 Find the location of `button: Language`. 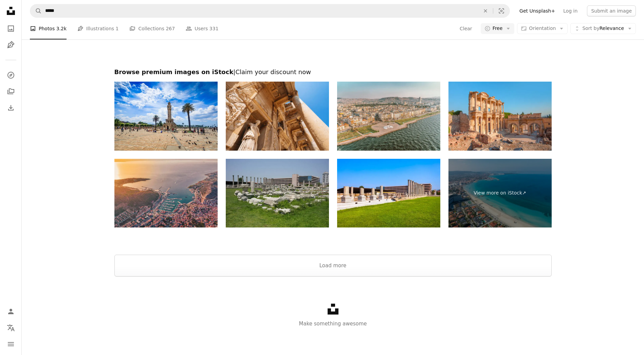

button: Language is located at coordinates (11, 328).